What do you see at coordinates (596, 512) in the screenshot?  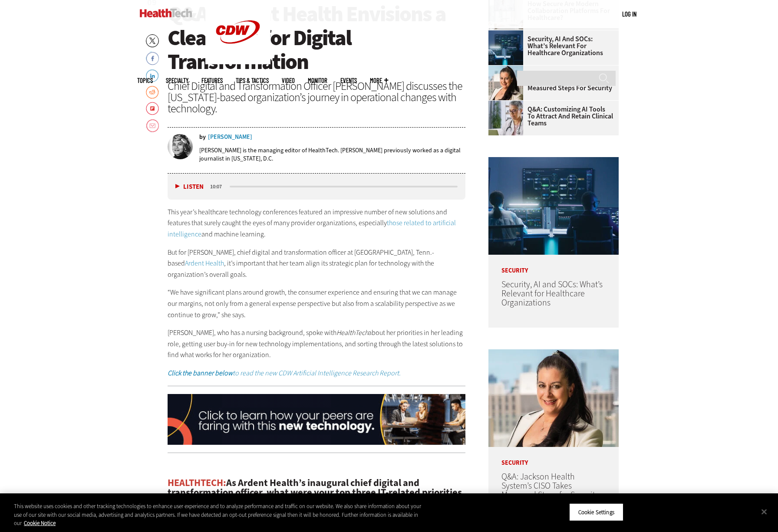 I see `button: Cookie Settings` at bounding box center [596, 512].